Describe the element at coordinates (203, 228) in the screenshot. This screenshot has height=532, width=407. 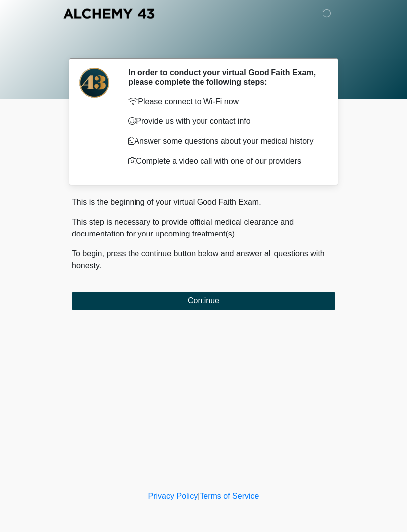
I see `p: This step is necessary to provide official medical clearance and documentation for your upcoming ...` at that location.